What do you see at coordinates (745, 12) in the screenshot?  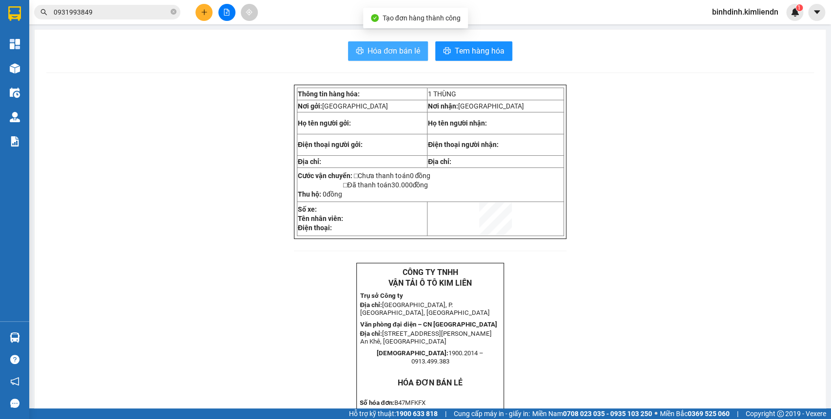 I see `span: binhdinh.kimliendn` at bounding box center [745, 12].